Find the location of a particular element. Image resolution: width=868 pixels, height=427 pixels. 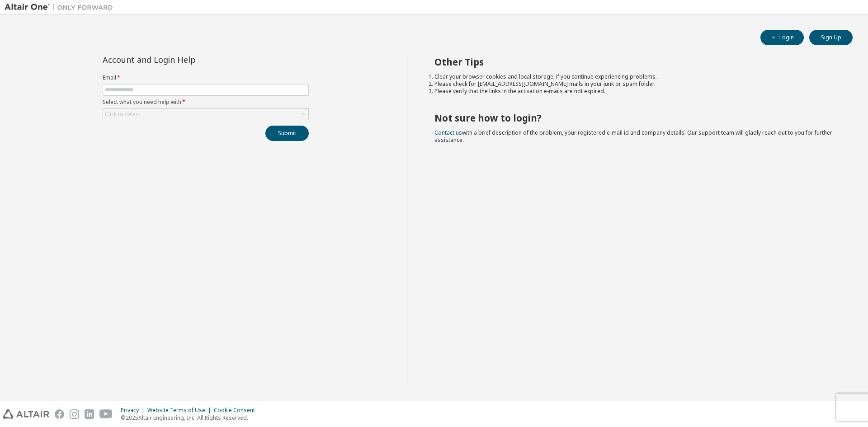

div: Privacy is located at coordinates (134, 411).